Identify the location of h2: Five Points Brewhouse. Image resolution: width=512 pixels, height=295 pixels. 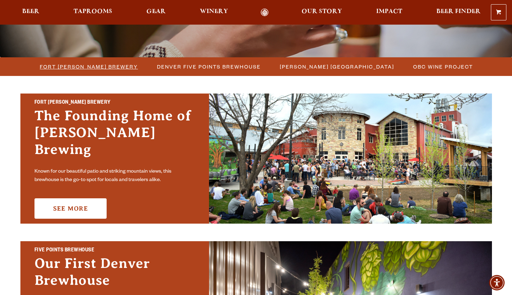
(115, 251).